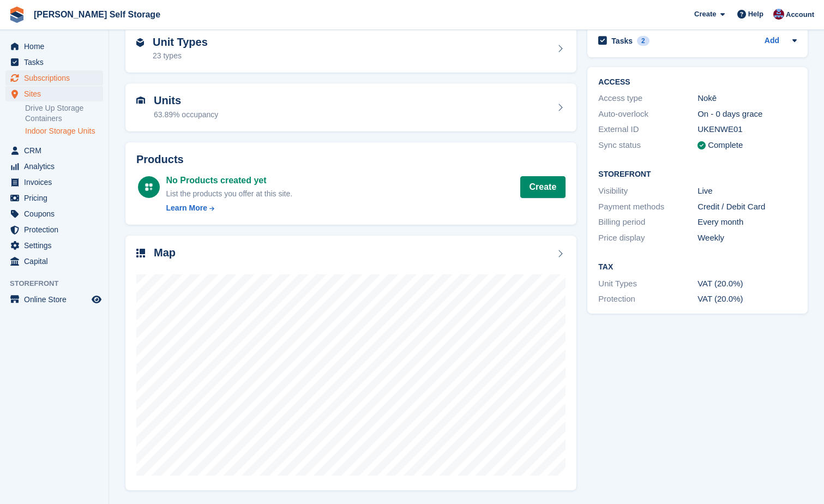 This screenshot has width=824, height=504. Describe the element at coordinates (648, 129) in the screenshot. I see `div: External ID` at that location.